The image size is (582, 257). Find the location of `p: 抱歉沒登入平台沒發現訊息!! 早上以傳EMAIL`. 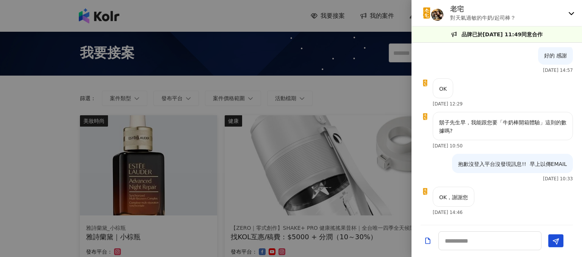

p: 抱歉沒登入平台沒發現訊息!! 早上以傳EMAIL is located at coordinates (512, 164).